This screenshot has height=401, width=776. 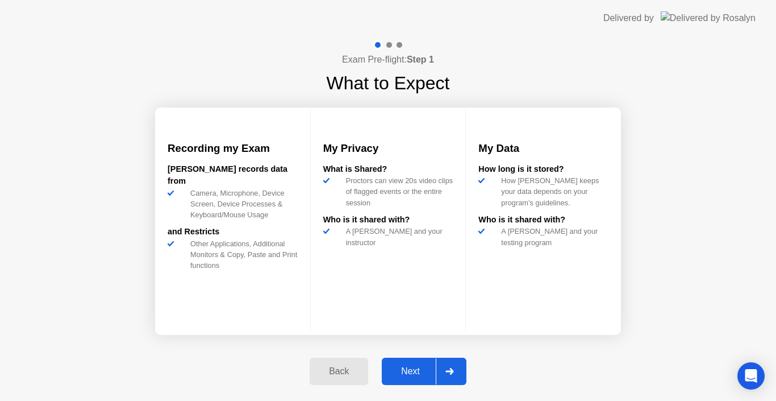 What do you see at coordinates (388, 83) in the screenshot?
I see `h1: What to Expect` at bounding box center [388, 83].